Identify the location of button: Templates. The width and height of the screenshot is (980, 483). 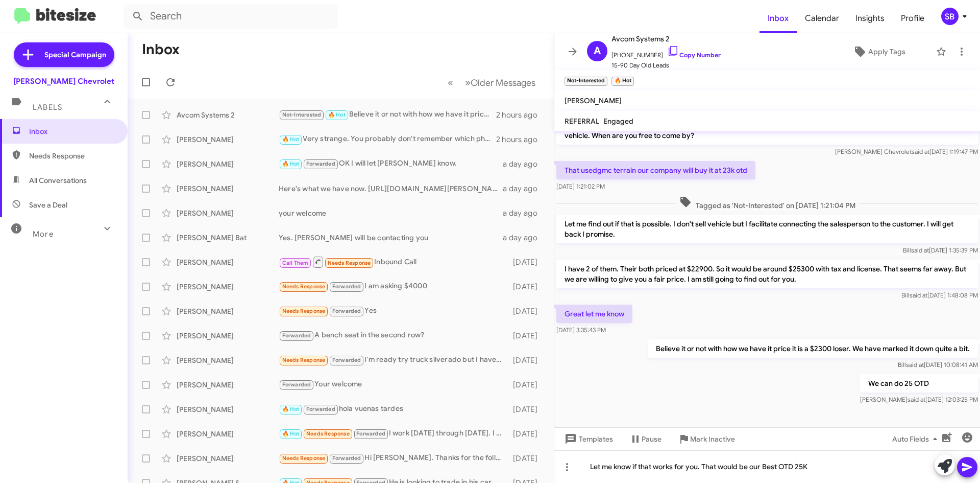
(587, 439).